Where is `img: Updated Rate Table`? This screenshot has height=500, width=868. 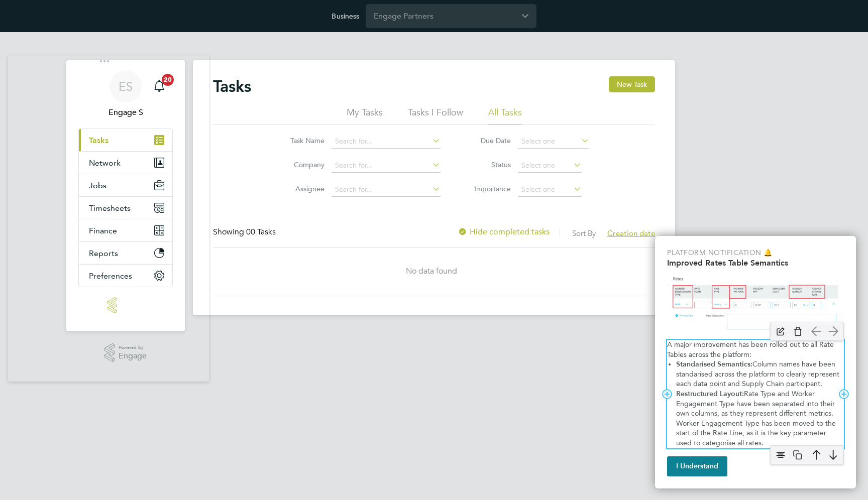
img: Updated Rate Table is located at coordinates (755, 304).